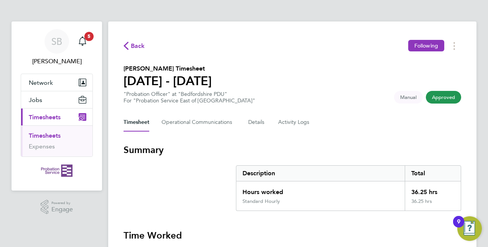 The image size is (488, 247). Describe the element at coordinates (134, 46) in the screenshot. I see `button: Back` at that location.